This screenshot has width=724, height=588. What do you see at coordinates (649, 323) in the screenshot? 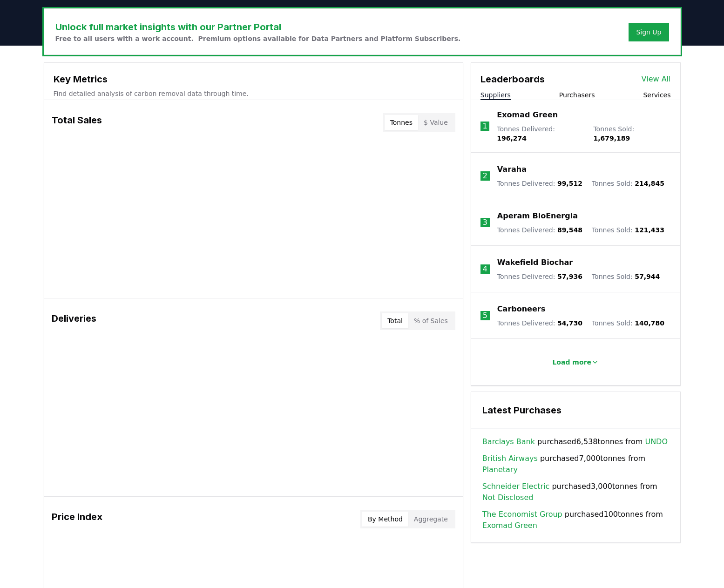
I see `span: 140,780` at bounding box center [649, 323].